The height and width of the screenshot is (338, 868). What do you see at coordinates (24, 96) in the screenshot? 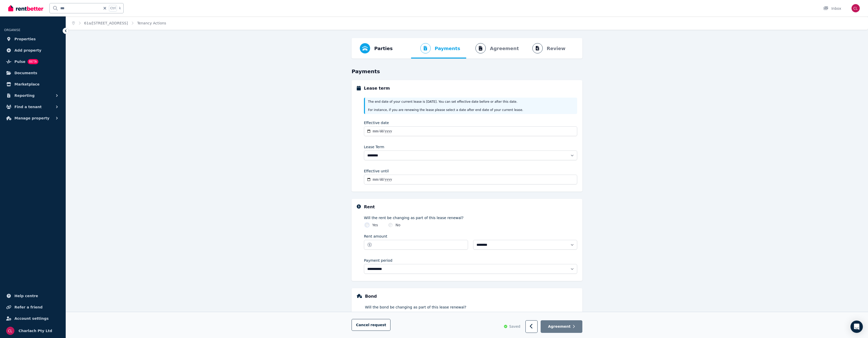
I see `span: Reporting` at bounding box center [24, 96].